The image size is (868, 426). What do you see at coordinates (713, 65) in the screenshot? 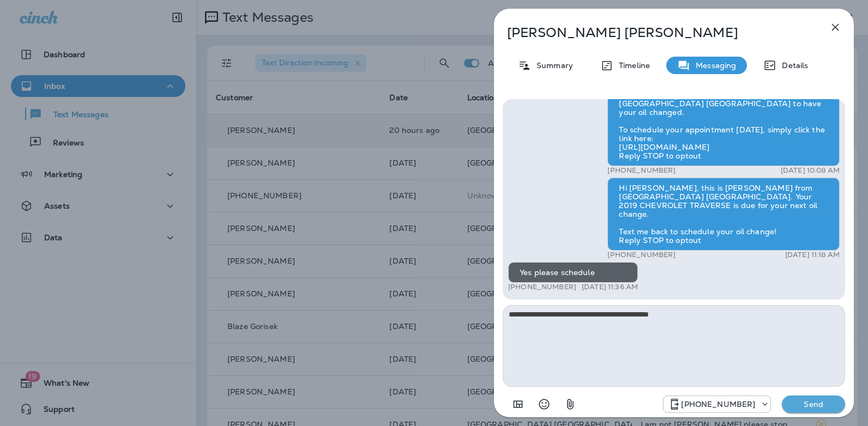
I see `p: Messaging` at bounding box center [713, 65].